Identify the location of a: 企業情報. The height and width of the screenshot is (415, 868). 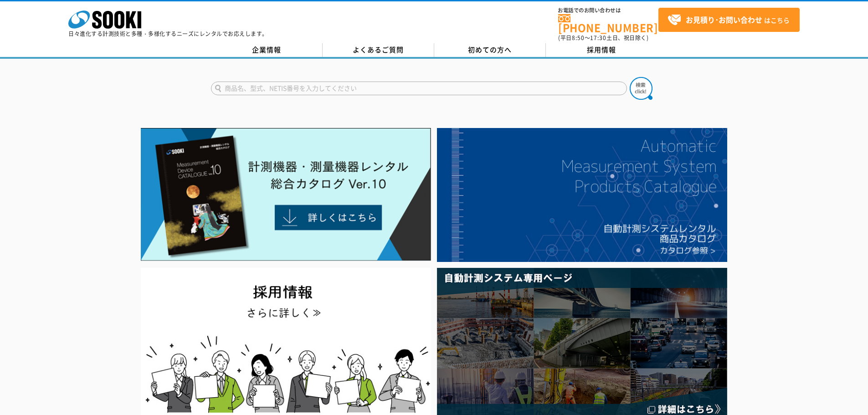
(266, 50).